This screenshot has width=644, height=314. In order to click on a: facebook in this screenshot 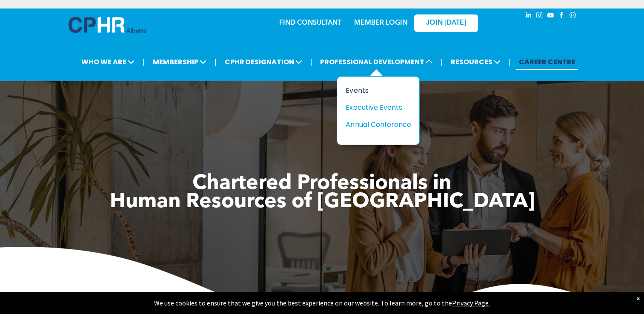, I will do `click(562, 16)`.